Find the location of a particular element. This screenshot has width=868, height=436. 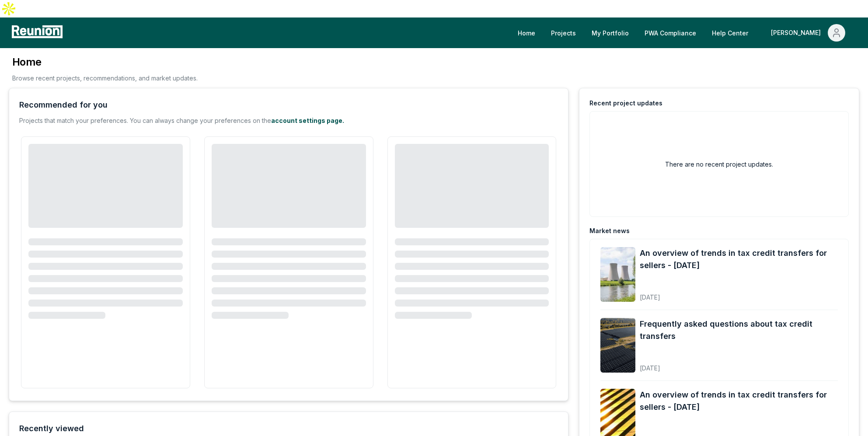

a: An overview of trends in tax credit transfers for sellers - October 2025 is located at coordinates (618, 274).